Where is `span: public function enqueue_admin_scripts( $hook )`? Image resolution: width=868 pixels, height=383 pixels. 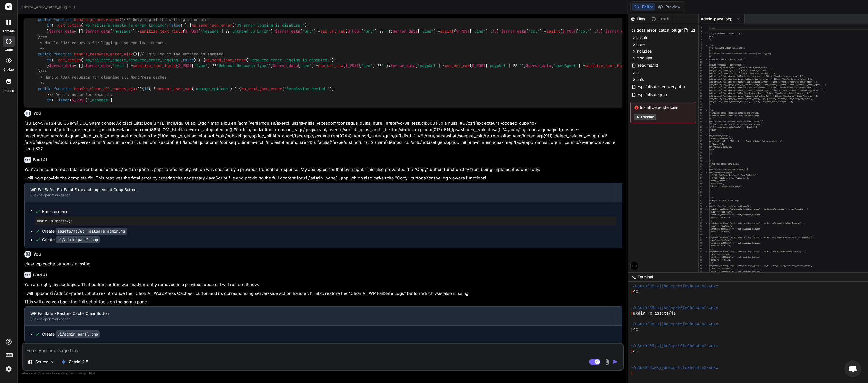 span: public function enqueue_admin_scripts( $hook ) is located at coordinates (735, 121).